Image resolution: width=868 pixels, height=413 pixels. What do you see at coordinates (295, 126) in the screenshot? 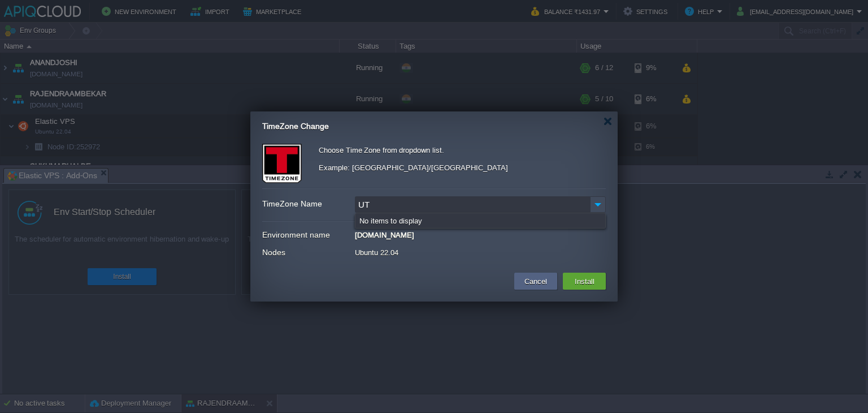
I see `span: TimeZone Change` at bounding box center [295, 126].